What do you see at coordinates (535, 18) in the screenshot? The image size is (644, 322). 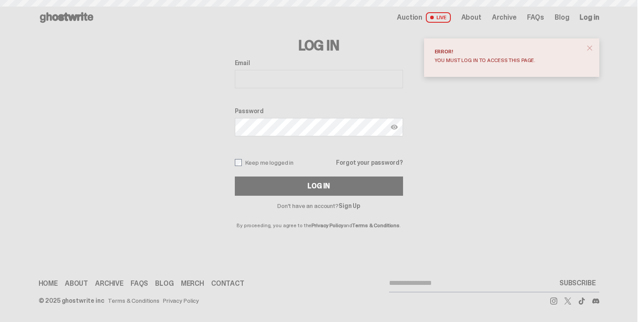 I see `span: FAQs` at bounding box center [535, 18].